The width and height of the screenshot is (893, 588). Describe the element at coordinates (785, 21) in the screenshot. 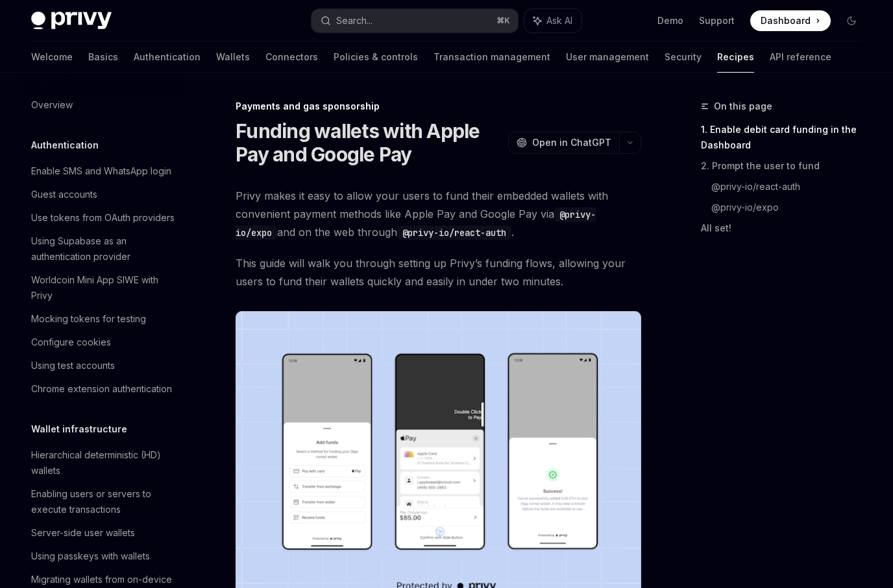

I see `span: Dashboard` at that location.